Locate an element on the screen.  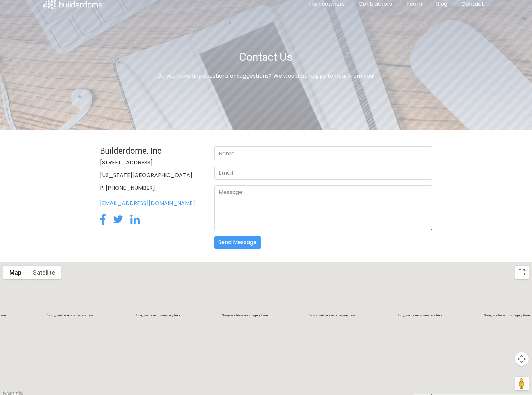
h1: Contact Us is located at coordinates (266, 57).